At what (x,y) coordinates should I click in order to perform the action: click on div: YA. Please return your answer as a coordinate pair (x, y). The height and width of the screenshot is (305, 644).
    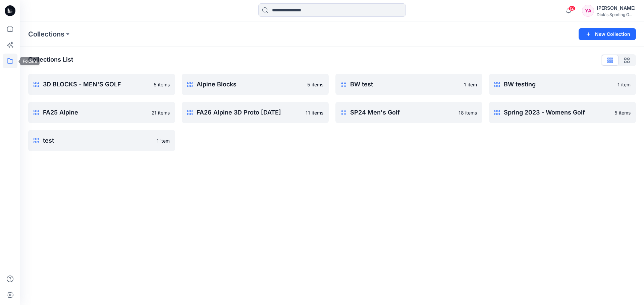
    Looking at the image, I should click on (588, 11).